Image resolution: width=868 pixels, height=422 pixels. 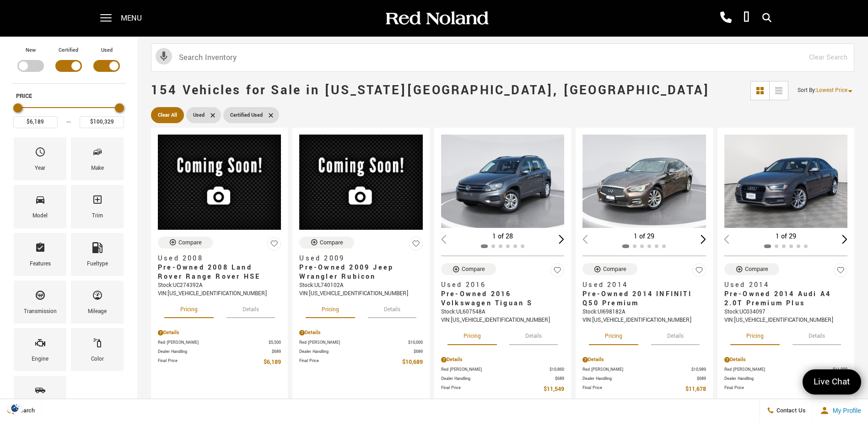 I want to click on span: Bodystyle, so click(x=40, y=392).